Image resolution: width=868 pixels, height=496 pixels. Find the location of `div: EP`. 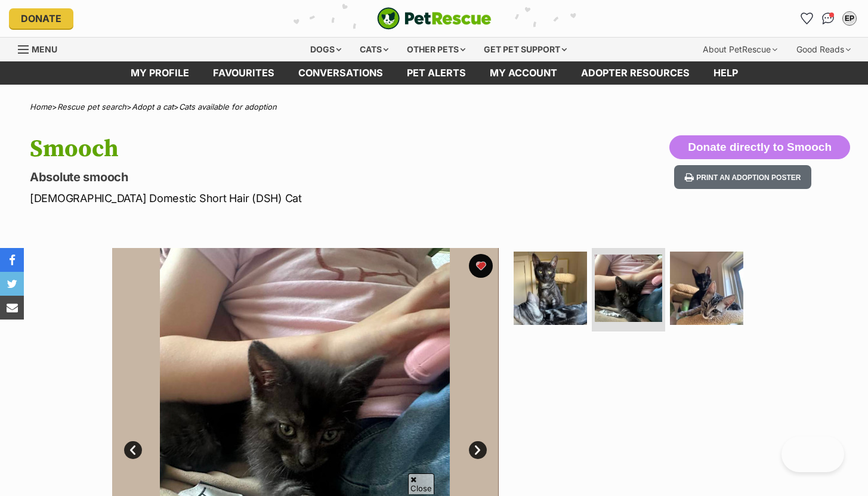

div: EP is located at coordinates (849, 18).